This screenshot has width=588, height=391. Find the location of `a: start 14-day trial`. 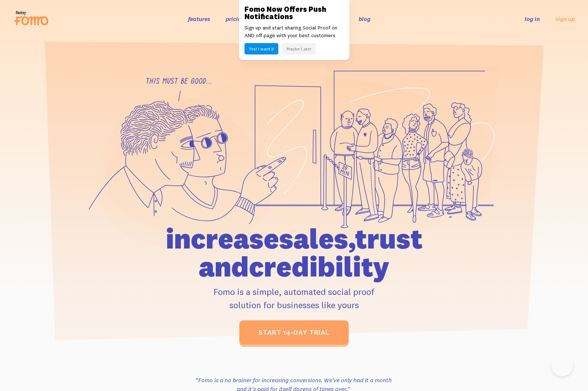

a: start 14-day trial is located at coordinates (294, 332).